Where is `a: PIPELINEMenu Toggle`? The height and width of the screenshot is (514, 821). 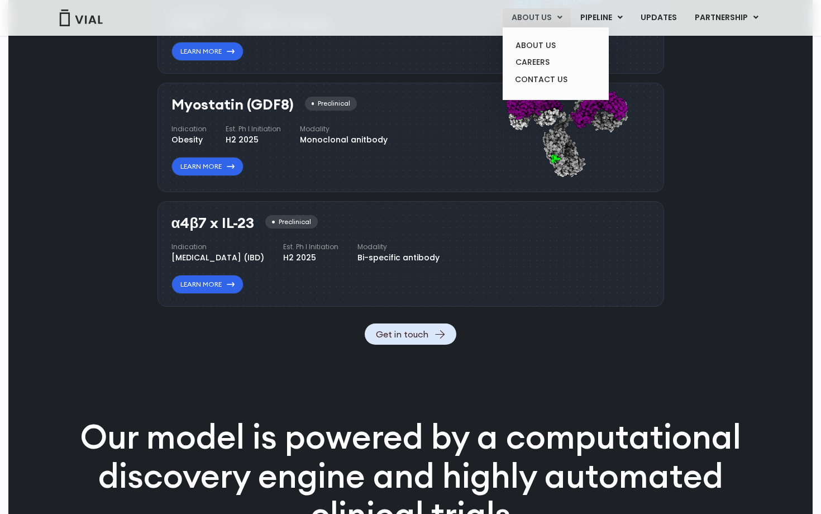
a: PIPELINEMenu Toggle is located at coordinates (601, 18).